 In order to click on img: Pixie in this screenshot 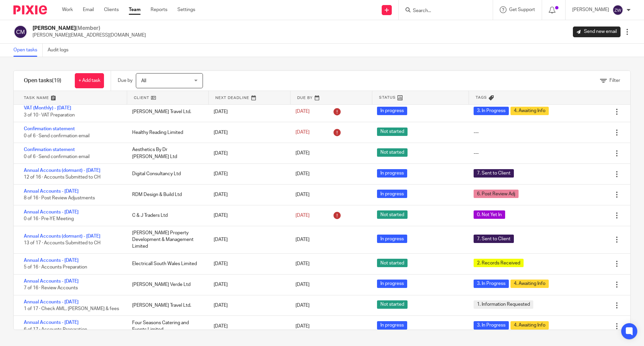, I will do `click(30, 10)`.